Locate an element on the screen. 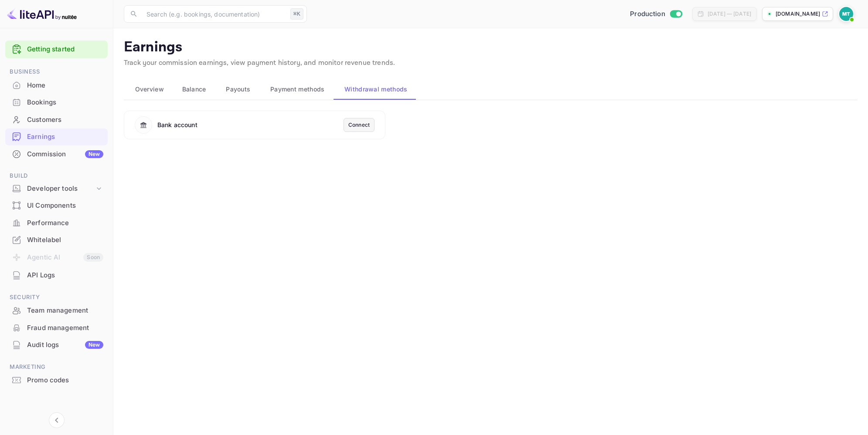 The image size is (868, 435). a: Fraud management is located at coordinates (56, 327).